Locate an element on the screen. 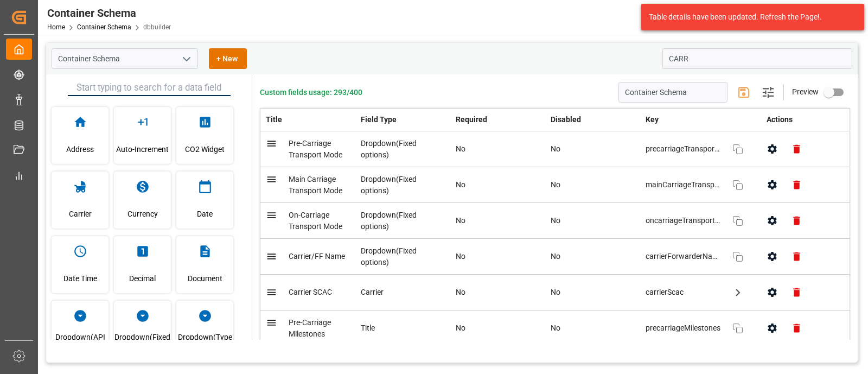  div: Carrier is located at coordinates (403, 292).